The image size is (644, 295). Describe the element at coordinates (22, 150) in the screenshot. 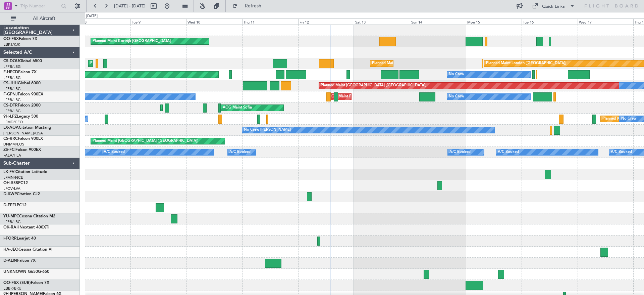

I see `a: ZS-FCIFalcon 900EX` at that location.